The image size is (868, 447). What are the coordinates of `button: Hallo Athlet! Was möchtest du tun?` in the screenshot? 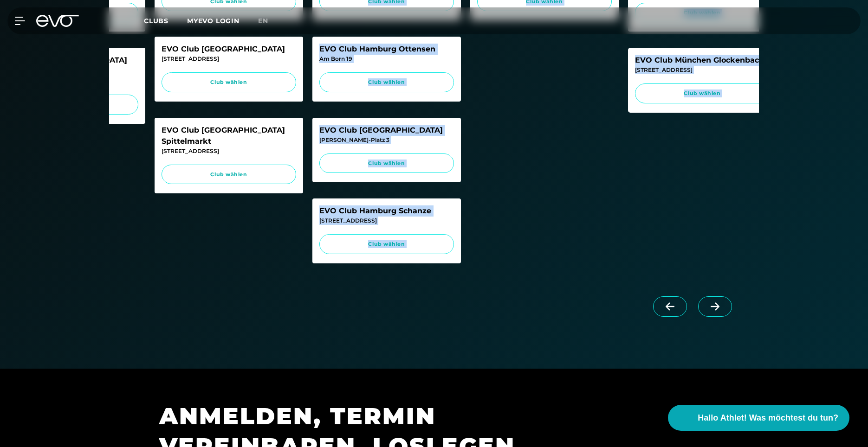 It's located at (758, 418).